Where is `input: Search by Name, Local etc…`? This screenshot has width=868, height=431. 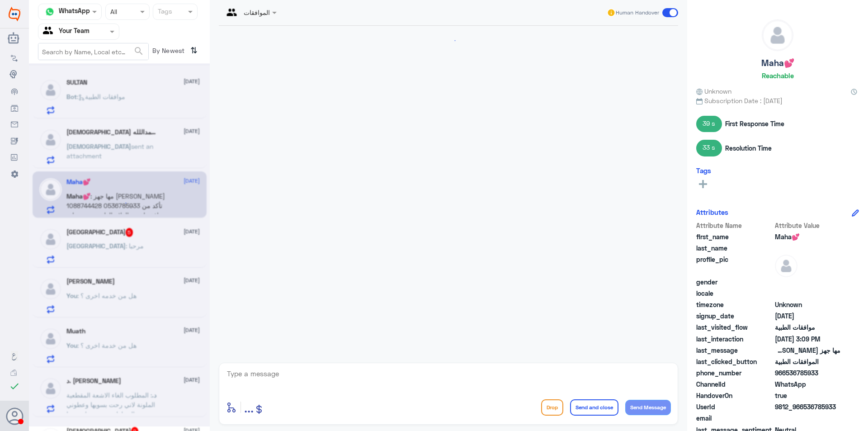
input: Search by Name, Local etc… is located at coordinates (93, 52).